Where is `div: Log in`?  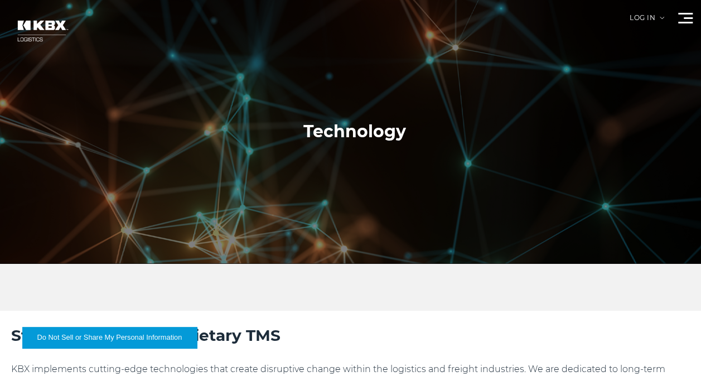
div: Log in is located at coordinates (647, 22).